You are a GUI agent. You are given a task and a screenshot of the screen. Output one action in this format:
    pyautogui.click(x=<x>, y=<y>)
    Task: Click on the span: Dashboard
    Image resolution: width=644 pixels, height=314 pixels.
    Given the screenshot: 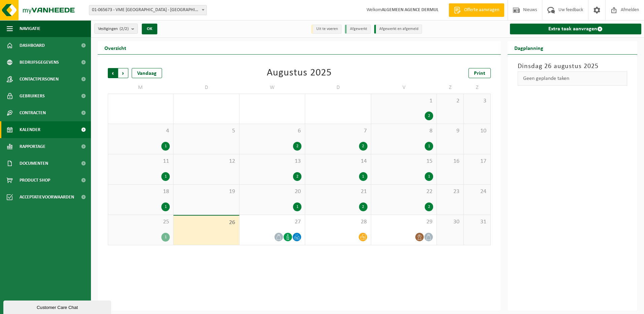 What is the action you would take?
    pyautogui.click(x=32, y=46)
    